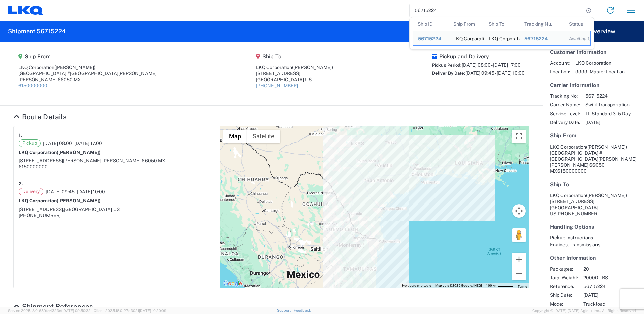  What do you see at coordinates (577, 39) in the screenshot?
I see `div: Awaiting Confirmation` at bounding box center [577, 39].